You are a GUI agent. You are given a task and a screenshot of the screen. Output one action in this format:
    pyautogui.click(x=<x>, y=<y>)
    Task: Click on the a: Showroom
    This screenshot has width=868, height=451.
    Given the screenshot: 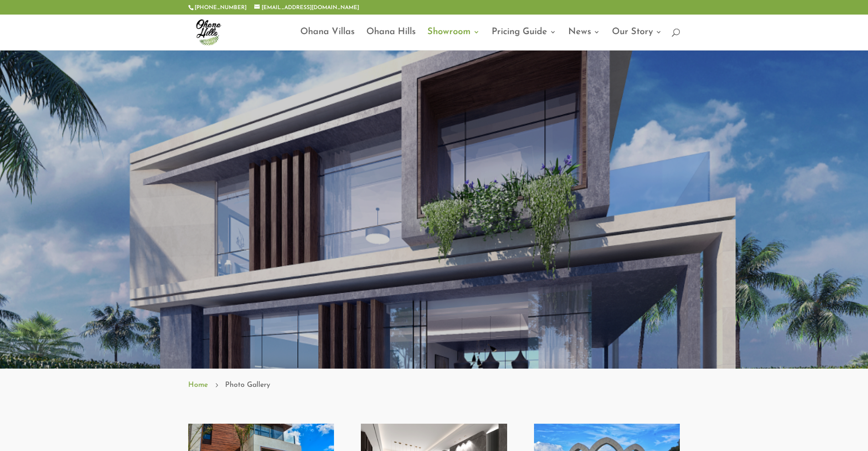 What is the action you would take?
    pyautogui.click(x=453, y=39)
    